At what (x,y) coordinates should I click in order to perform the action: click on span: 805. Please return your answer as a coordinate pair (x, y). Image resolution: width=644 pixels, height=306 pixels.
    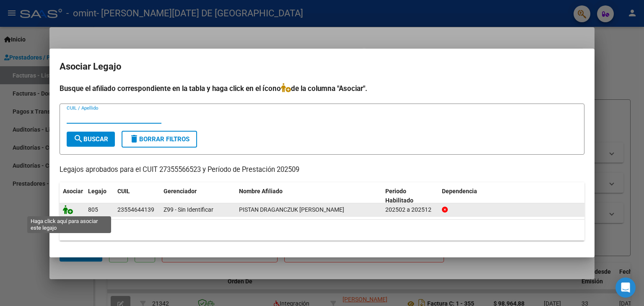
    Looking at the image, I should click on (93, 209).